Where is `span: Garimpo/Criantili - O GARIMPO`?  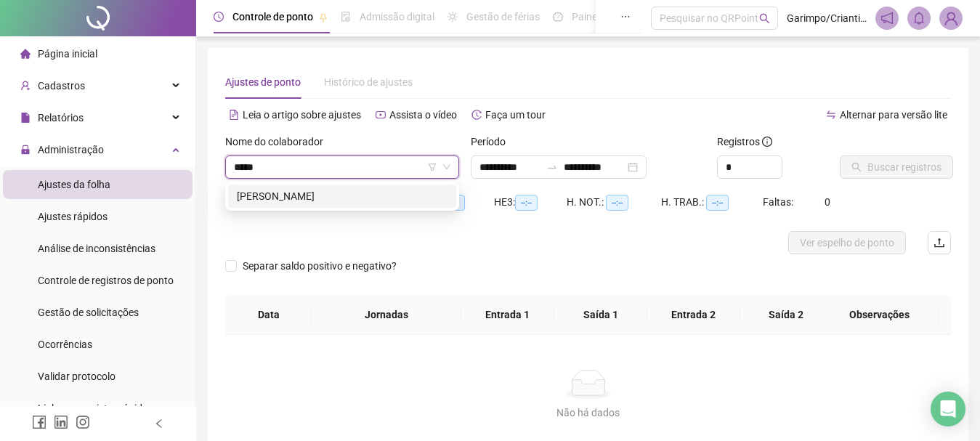
span: Garimpo/Criantili - O GARIMPO is located at coordinates (826, 18).